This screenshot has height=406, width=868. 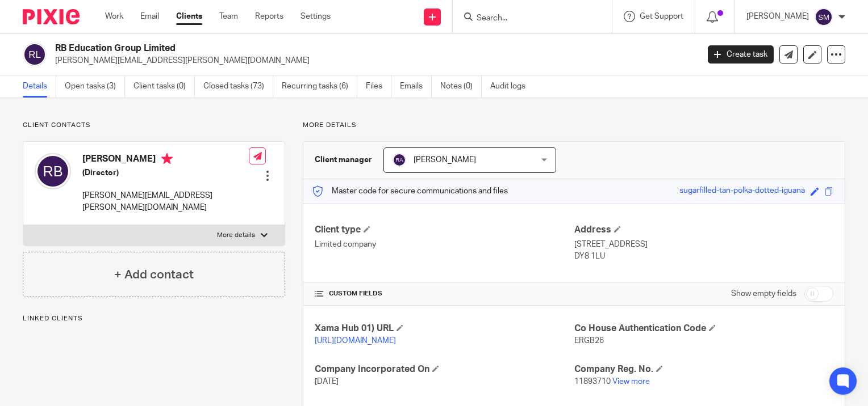 I want to click on a: Clients, so click(x=189, y=17).